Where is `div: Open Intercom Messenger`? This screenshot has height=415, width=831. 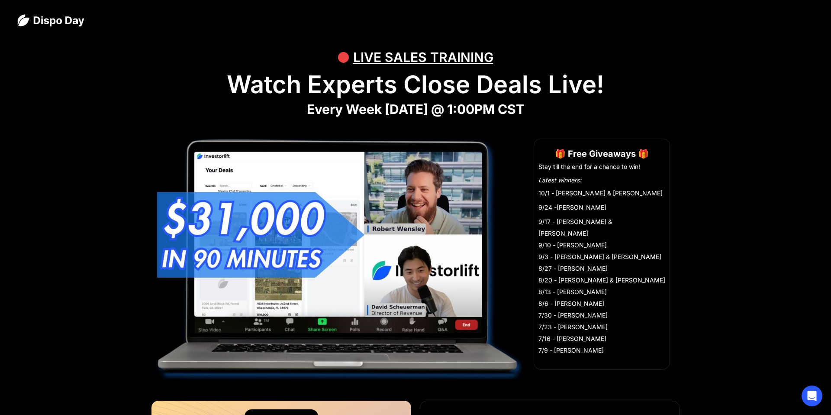 div: Open Intercom Messenger is located at coordinates (812, 396).